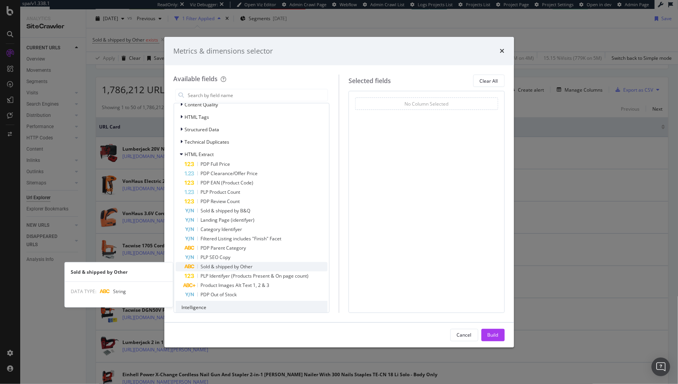 The width and height of the screenshot is (678, 384). What do you see at coordinates (255, 276) in the screenshot?
I see `span: PLP Identifyer (Products Present & On page count)` at bounding box center [255, 276].